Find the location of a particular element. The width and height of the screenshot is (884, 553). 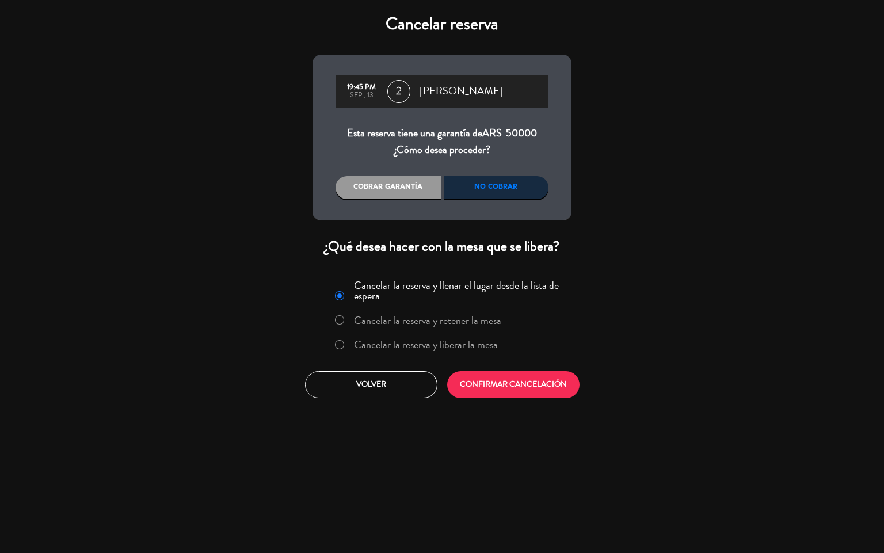

div: sep., 13 is located at coordinates (362, 96).